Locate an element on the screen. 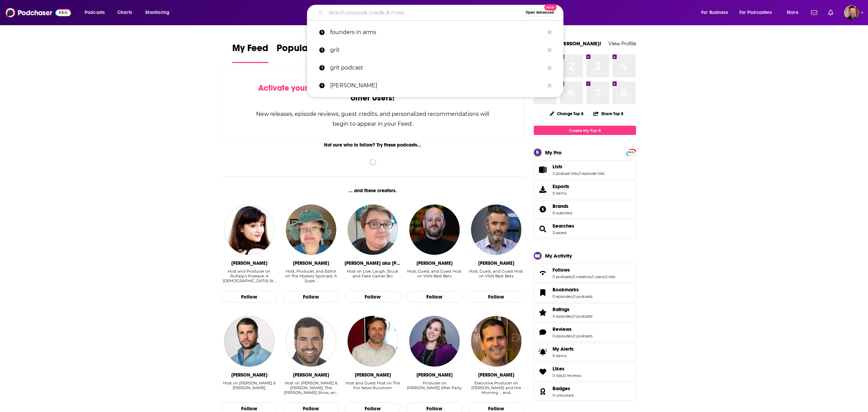 Image resolution: width=868 pixels, height=412 pixels. div: Rick DiPietro is located at coordinates (249, 374).